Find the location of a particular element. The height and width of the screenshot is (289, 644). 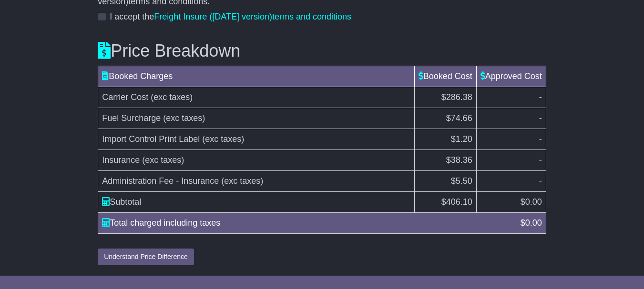

td: Booked Charges is located at coordinates (256, 77).